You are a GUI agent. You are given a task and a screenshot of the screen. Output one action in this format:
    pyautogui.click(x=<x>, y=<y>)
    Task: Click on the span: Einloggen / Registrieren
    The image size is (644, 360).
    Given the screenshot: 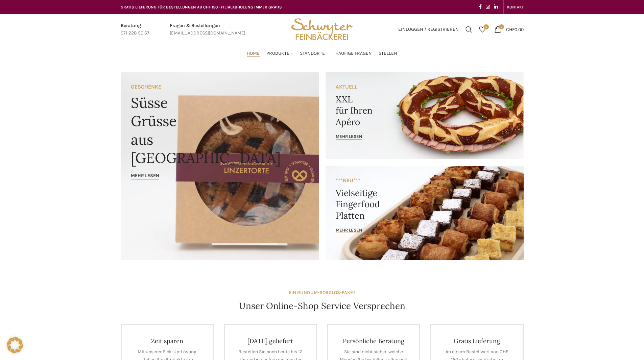 What is the action you would take?
    pyautogui.click(x=428, y=29)
    